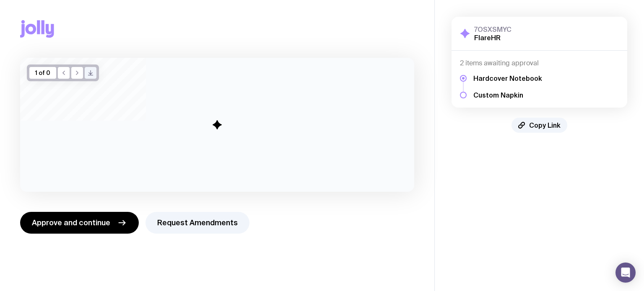 This screenshot has width=644, height=291. What do you see at coordinates (508, 95) in the screenshot?
I see `h5: Custom Napkin` at bounding box center [508, 95].